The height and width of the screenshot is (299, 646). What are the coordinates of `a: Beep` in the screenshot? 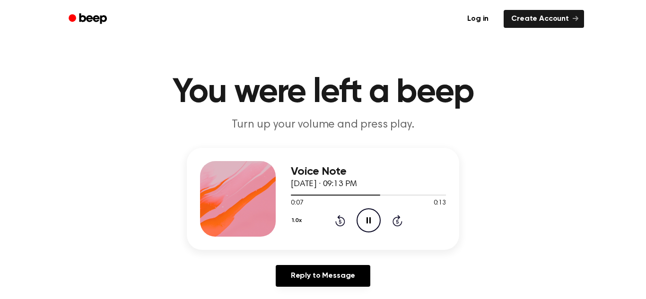 It's located at (88, 19).